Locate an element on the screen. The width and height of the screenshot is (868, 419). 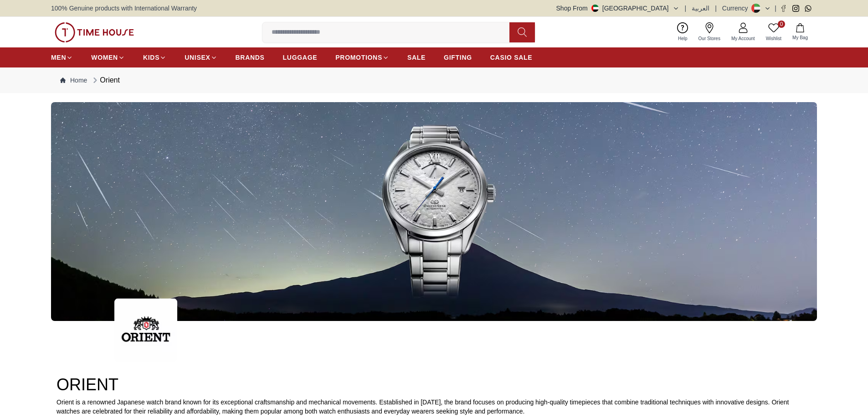
a: WOMEN is located at coordinates (108, 57).